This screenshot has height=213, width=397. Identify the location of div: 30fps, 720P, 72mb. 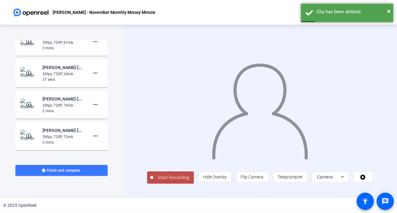
(63, 137).